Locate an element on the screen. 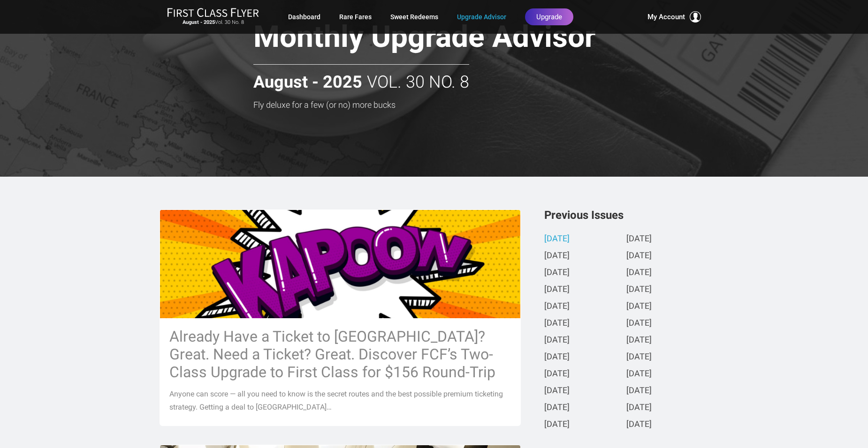  h1: Monthly Upgrade Advisor is located at coordinates (457, 39).